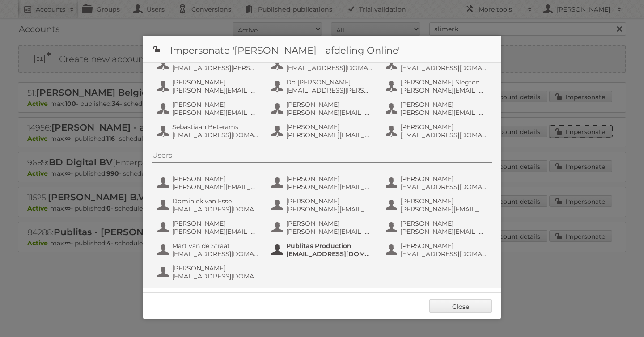  What do you see at coordinates (461, 306) in the screenshot?
I see `a: Close` at bounding box center [461, 306].